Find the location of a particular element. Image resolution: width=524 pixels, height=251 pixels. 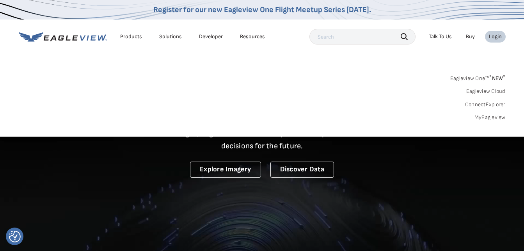

div: Talk To Us is located at coordinates (440, 37).